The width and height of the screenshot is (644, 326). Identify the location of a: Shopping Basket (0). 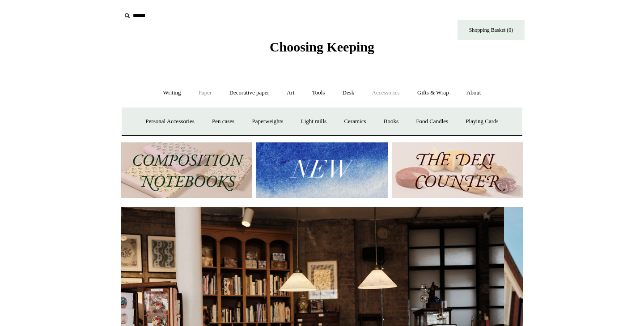
(491, 29).